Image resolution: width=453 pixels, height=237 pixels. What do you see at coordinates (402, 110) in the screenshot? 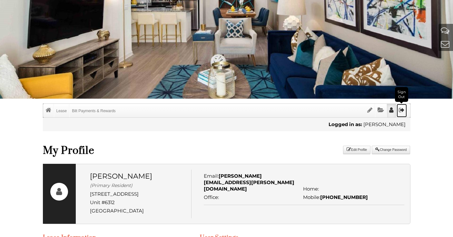
I see `i: Sign Out` at bounding box center [402, 110].